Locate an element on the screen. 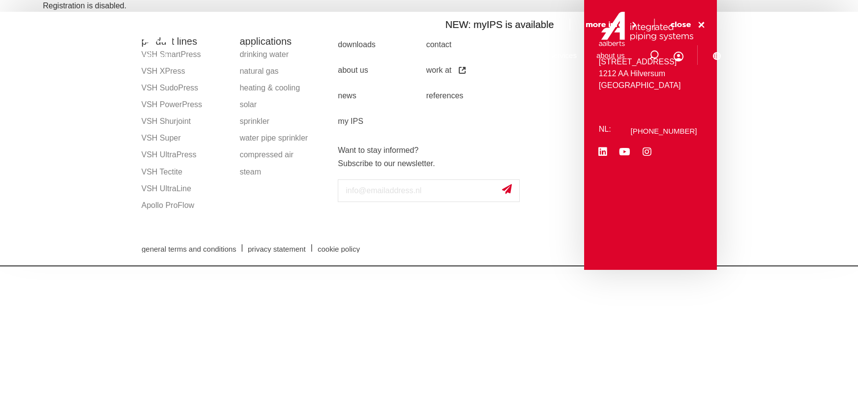 This screenshot has width=858, height=407. font: markets is located at coordinates (403, 55).